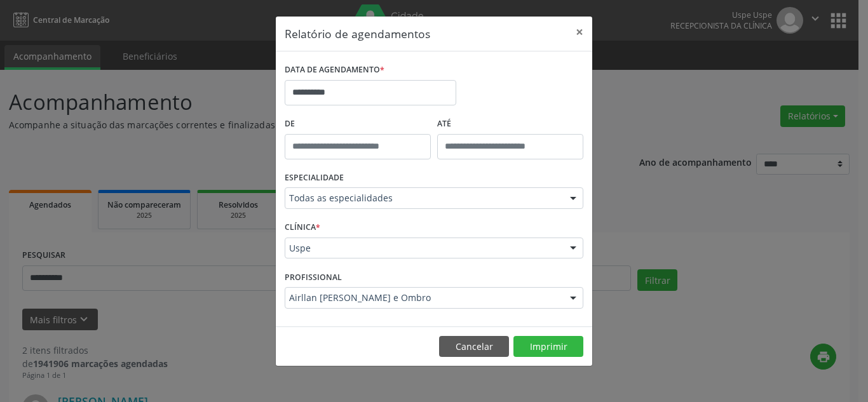  I want to click on label: CLÍNICA, so click(303, 228).